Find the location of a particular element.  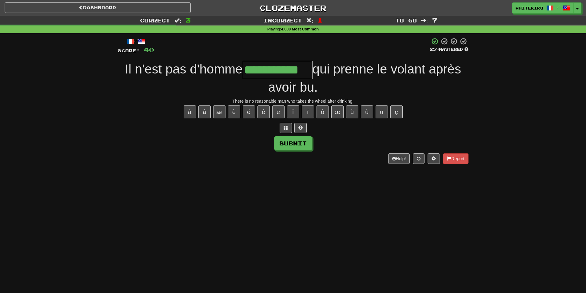

a: Clozemaster is located at coordinates (293, 8).